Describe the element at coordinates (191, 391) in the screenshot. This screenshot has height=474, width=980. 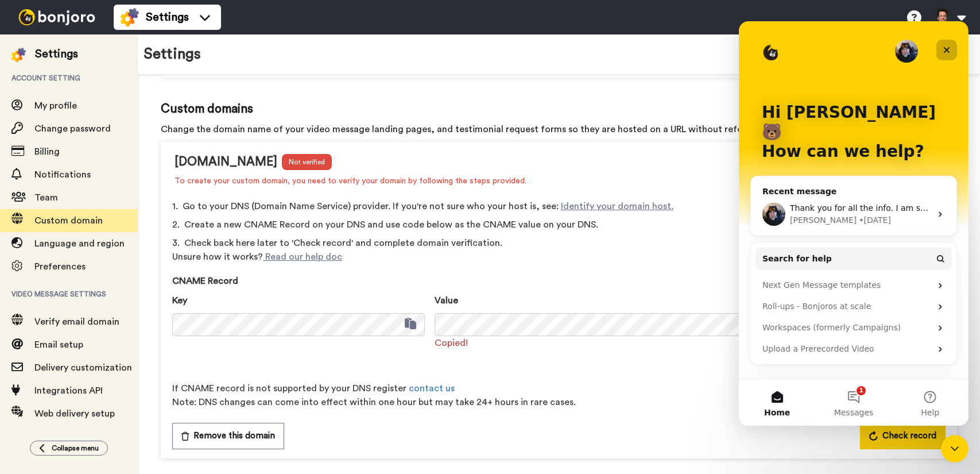
I see `span: Help` at that location.